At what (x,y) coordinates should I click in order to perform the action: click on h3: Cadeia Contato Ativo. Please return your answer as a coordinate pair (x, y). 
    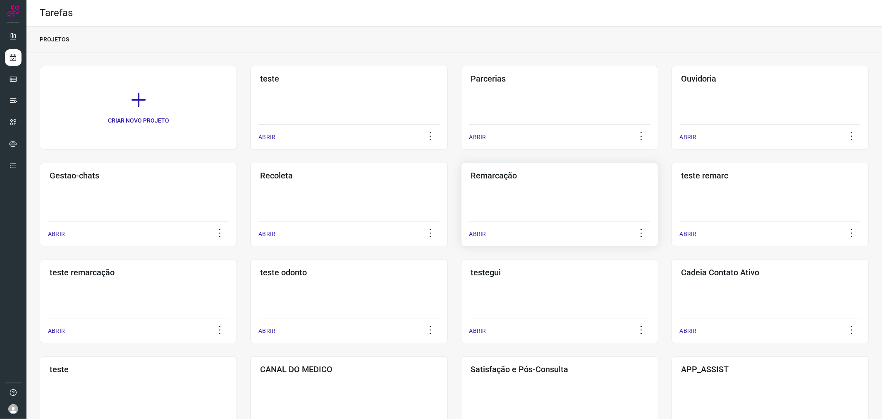
    Looking at the image, I should click on (770, 272).